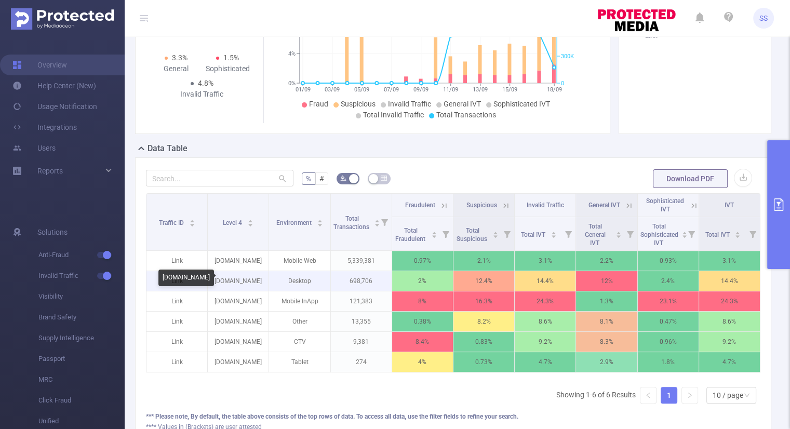 This screenshot has height=429, width=790. Describe the element at coordinates (422, 281) in the screenshot. I see `p: 2%` at that location.